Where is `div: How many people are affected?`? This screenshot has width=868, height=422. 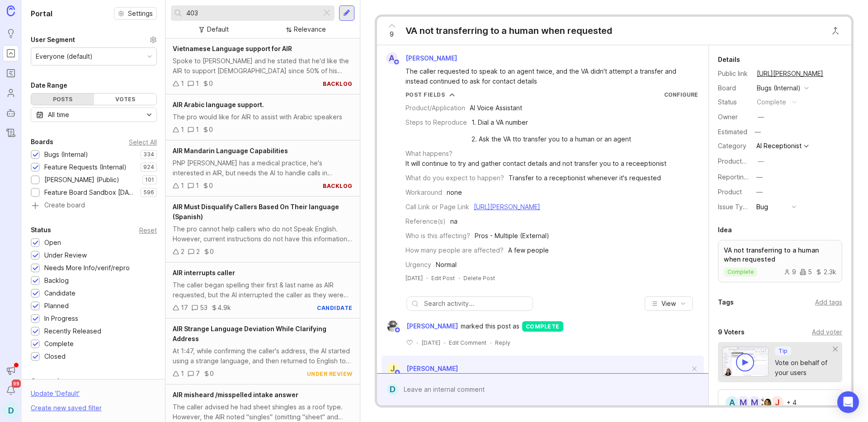
div: How many people are affected? is located at coordinates (454, 251).